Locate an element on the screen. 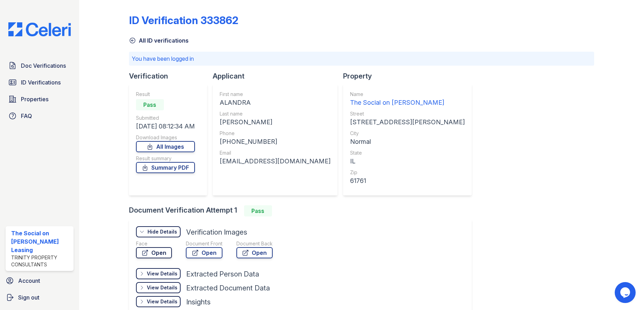 This screenshot has height=310, width=644. div: 61761 is located at coordinates (407, 181).